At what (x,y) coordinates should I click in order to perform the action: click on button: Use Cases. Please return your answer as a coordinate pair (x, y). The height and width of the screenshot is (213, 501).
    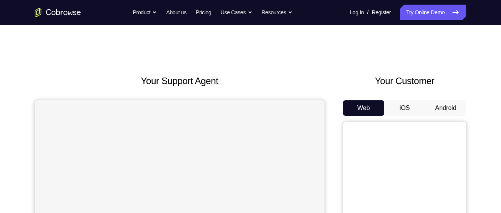
    Looking at the image, I should click on (236, 12).